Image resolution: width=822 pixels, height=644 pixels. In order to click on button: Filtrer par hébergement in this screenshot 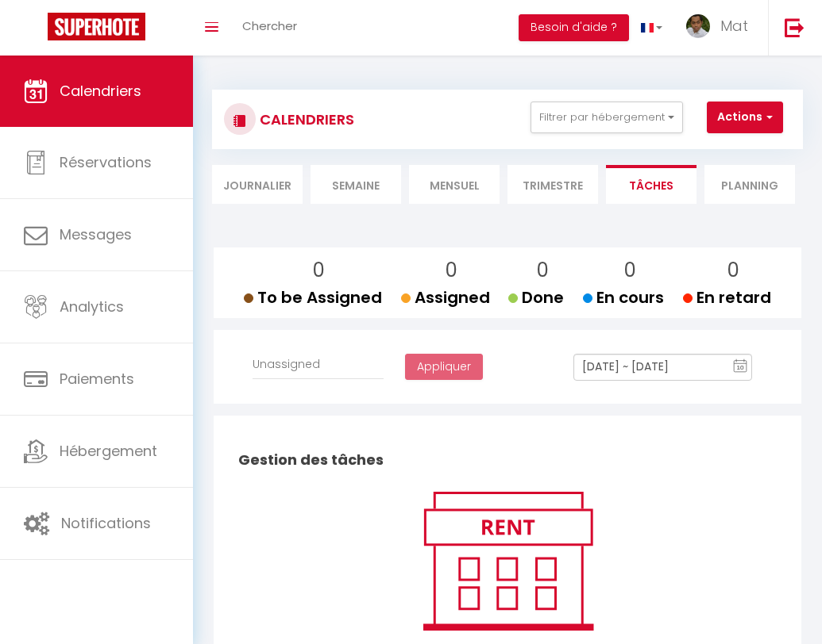, I will do `click(606, 118)`.